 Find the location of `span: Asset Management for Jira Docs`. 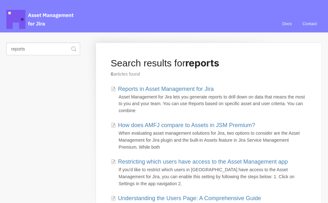

span: Asset Management for Jira Docs is located at coordinates (40, 19).